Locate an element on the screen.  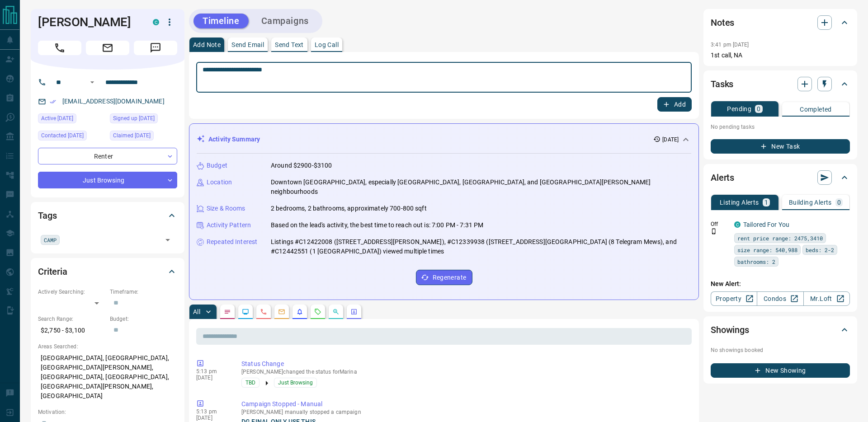
button: Add is located at coordinates (675, 105).